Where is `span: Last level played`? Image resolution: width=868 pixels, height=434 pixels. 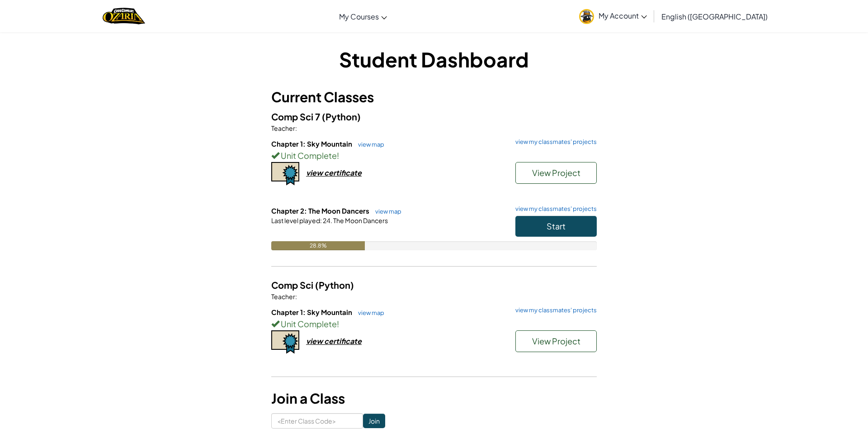
span: Last level played is located at coordinates (295, 220).